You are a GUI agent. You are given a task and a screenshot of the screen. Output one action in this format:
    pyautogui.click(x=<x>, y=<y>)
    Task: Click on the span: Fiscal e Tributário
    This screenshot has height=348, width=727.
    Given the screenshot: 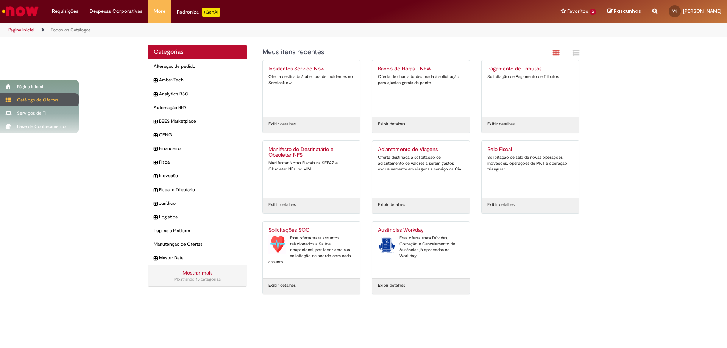 What is the action you would take?
    pyautogui.click(x=200, y=190)
    